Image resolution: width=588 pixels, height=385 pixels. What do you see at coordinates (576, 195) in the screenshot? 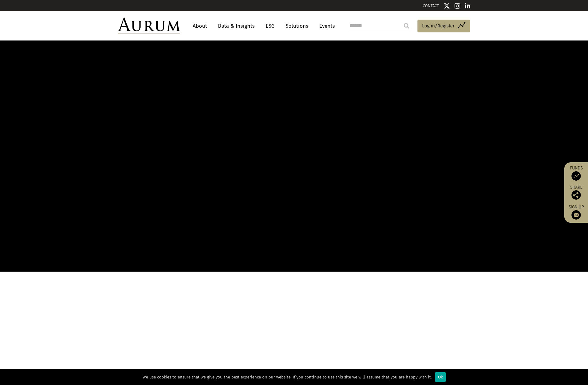
I see `img: Share this post` at bounding box center [576, 195].